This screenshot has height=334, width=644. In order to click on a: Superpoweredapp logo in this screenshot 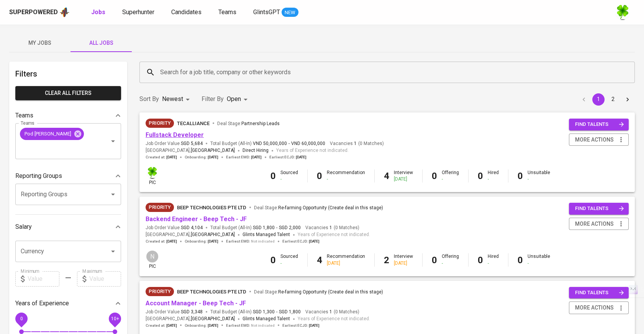, I will do `click(39, 12)`.